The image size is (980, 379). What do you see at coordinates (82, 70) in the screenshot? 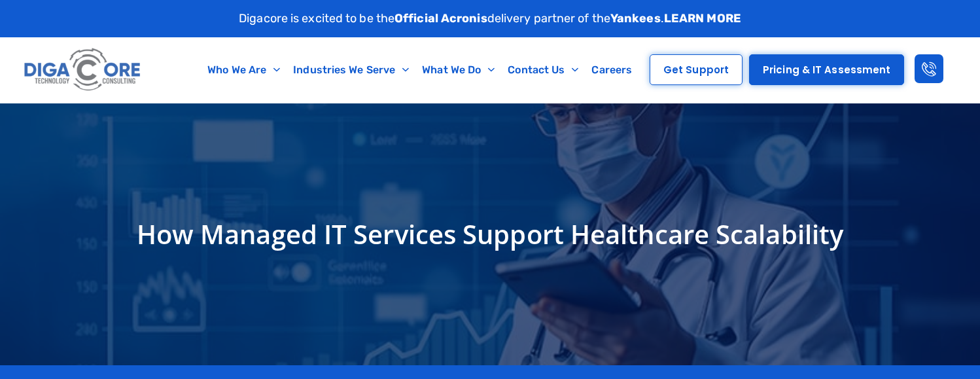
I see `img: Digacore logo 1` at bounding box center [82, 70].